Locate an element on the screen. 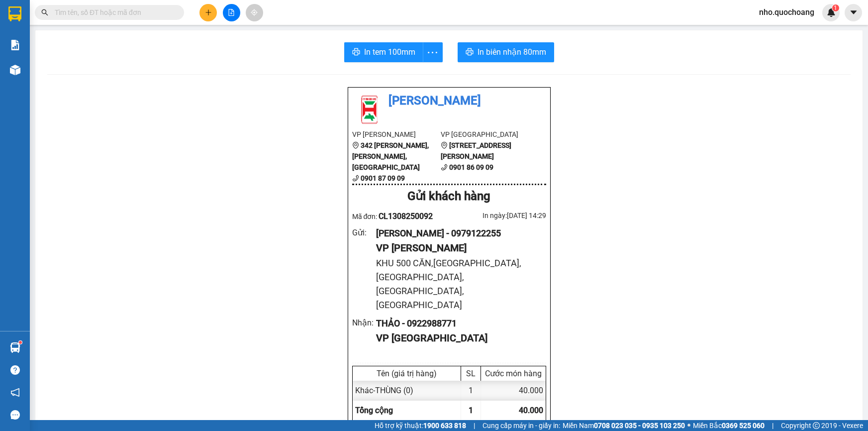 Image resolution: width=868 pixels, height=431 pixels. span: 40.000 is located at coordinates (531, 410).